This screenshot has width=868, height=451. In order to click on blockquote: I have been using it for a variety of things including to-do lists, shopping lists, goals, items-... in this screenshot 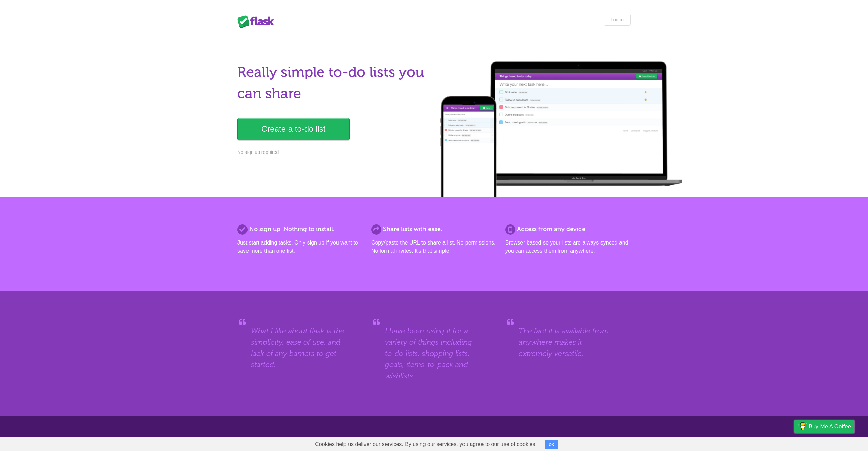, I will do `click(434, 353)`.